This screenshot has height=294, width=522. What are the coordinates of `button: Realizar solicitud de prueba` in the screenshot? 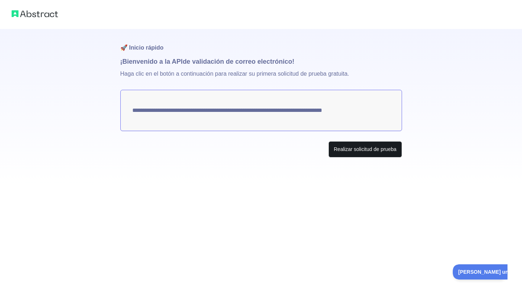 It's located at (365, 149).